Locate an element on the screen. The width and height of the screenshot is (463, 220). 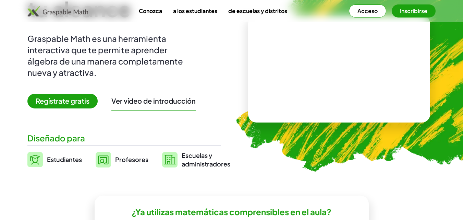
font: Conozca is located at coordinates (150, 11).